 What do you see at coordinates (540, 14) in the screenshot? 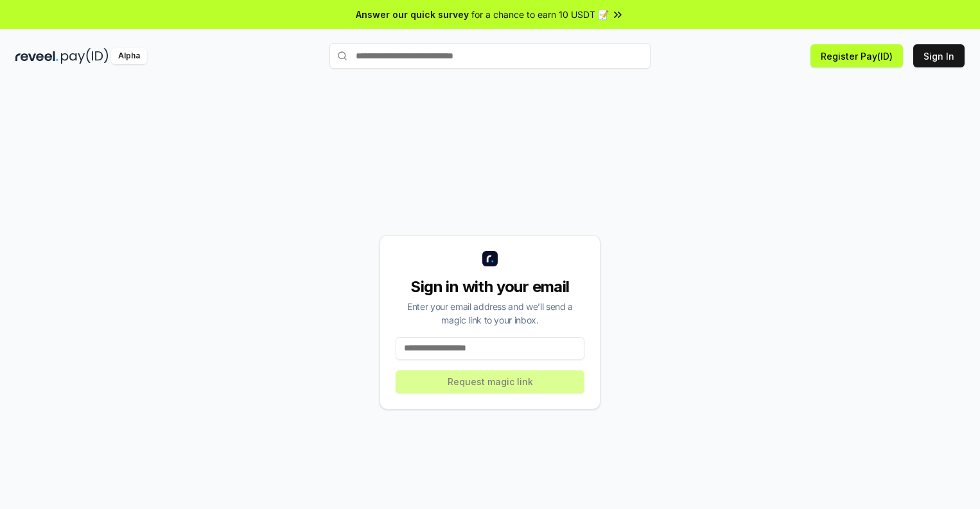
I see `span: for a chance to earn 10 USDT 📝` at bounding box center [540, 14].